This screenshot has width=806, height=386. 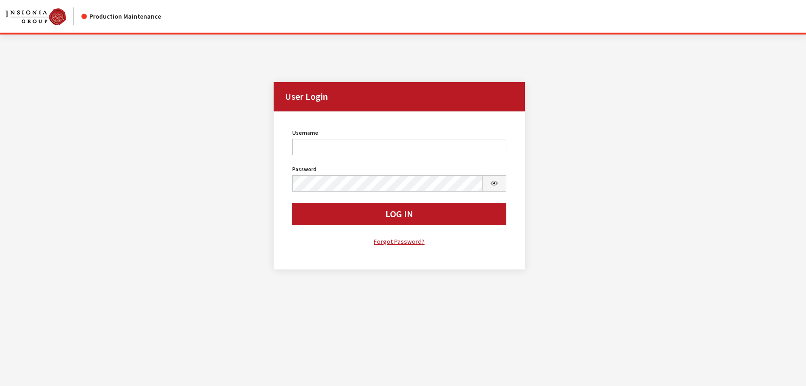 What do you see at coordinates (494, 183) in the screenshot?
I see `button: Show Password` at bounding box center [494, 183].